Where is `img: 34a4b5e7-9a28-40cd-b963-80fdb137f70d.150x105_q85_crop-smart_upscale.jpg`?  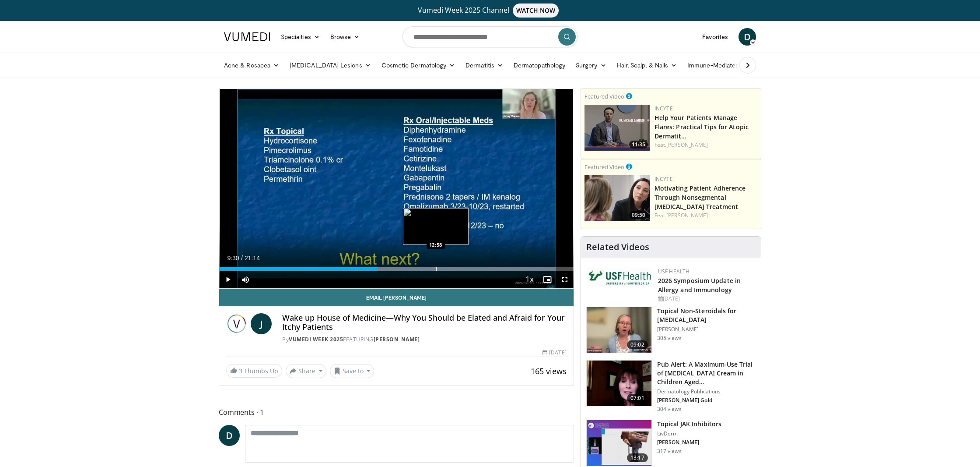
img: 34a4b5e7-9a28-40cd-b963-80fdb137f70d.150x105_q85_crop-smart_upscale.jpg is located at coordinates (619, 330).